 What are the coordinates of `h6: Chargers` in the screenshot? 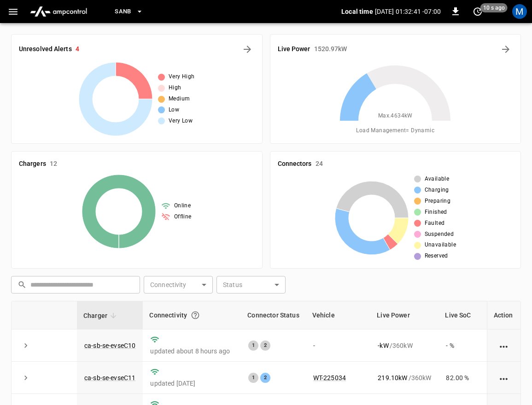 It's located at (32, 164).